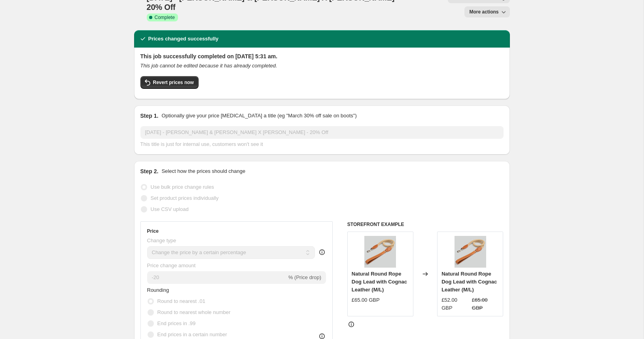 This screenshot has width=644, height=339. I want to click on span: Price change amount, so click(171, 265).